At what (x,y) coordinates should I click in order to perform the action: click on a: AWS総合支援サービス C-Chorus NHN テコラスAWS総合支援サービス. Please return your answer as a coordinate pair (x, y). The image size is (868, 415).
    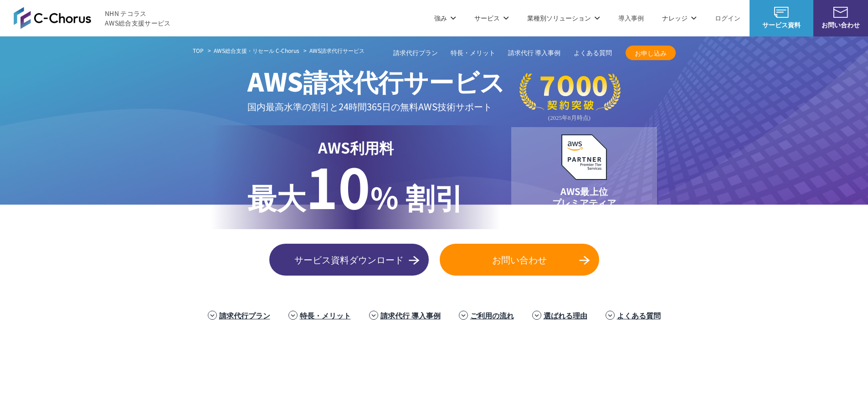
    Looking at the image, I should click on (92, 18).